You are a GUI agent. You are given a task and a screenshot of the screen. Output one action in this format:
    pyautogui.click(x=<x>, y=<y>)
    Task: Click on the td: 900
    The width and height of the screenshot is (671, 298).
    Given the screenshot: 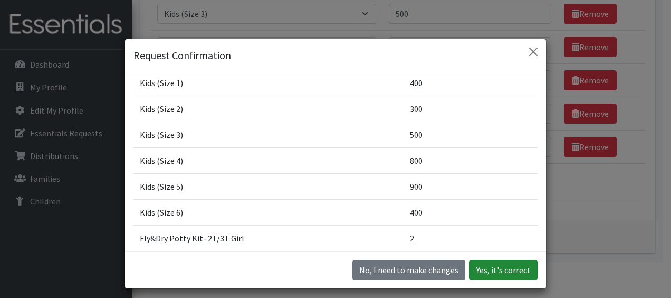 What is the action you would take?
    pyautogui.click(x=471, y=186)
    